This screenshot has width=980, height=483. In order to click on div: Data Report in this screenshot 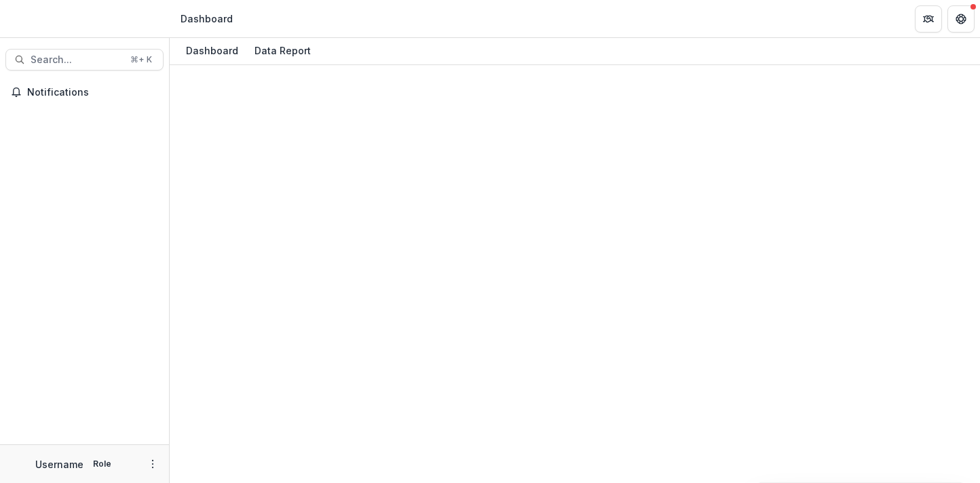, I will do `click(282, 51)`.